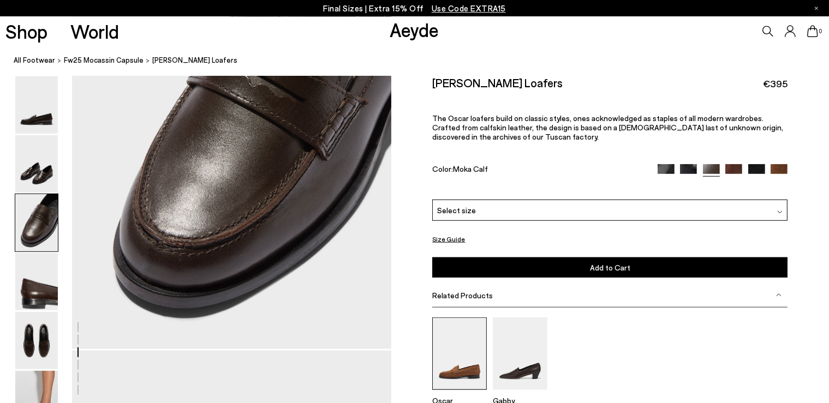  Describe the element at coordinates (470, 169) in the screenshot. I see `span: Moka Calf` at that location.